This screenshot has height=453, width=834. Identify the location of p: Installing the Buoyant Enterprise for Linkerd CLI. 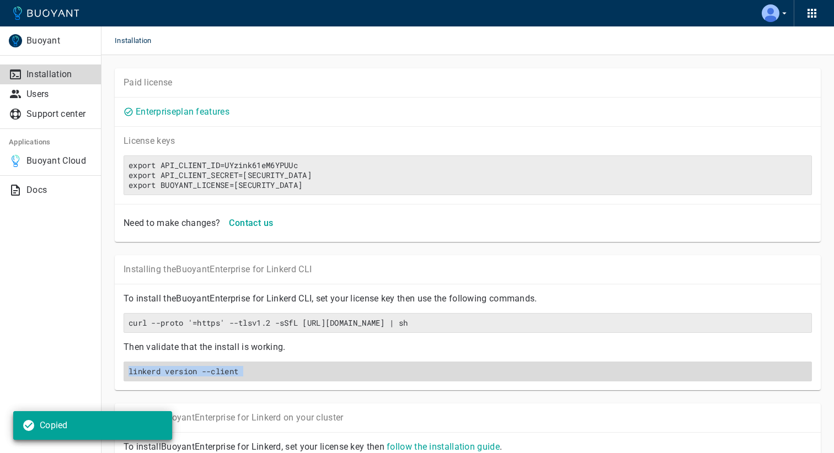
(468, 270).